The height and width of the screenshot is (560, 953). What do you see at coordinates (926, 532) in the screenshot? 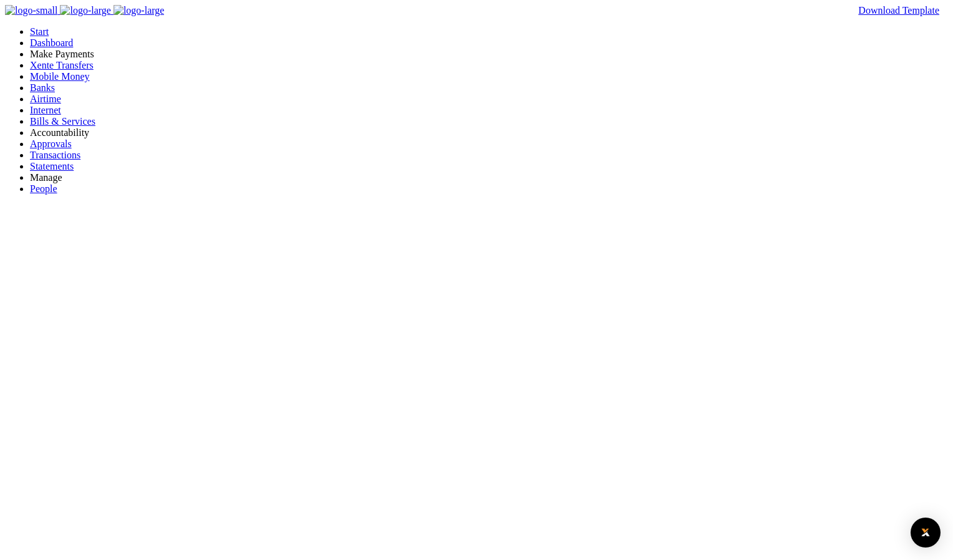
I see `div: Open Intercom Messenger` at bounding box center [926, 532].